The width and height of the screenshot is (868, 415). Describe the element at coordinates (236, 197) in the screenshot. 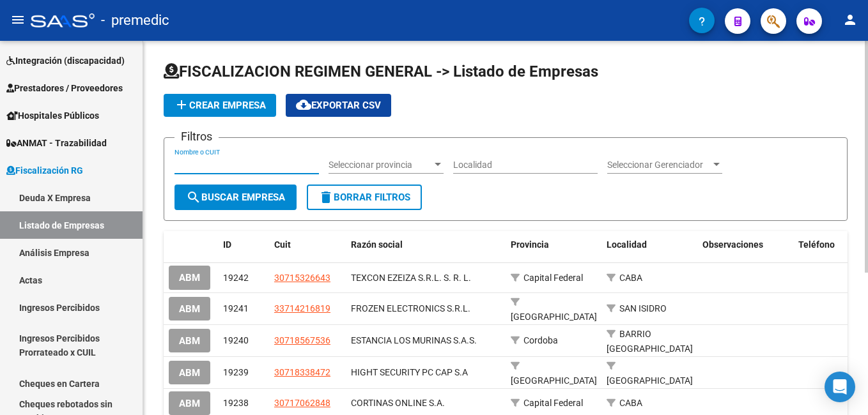

I see `span: Buscar Empresa` at that location.